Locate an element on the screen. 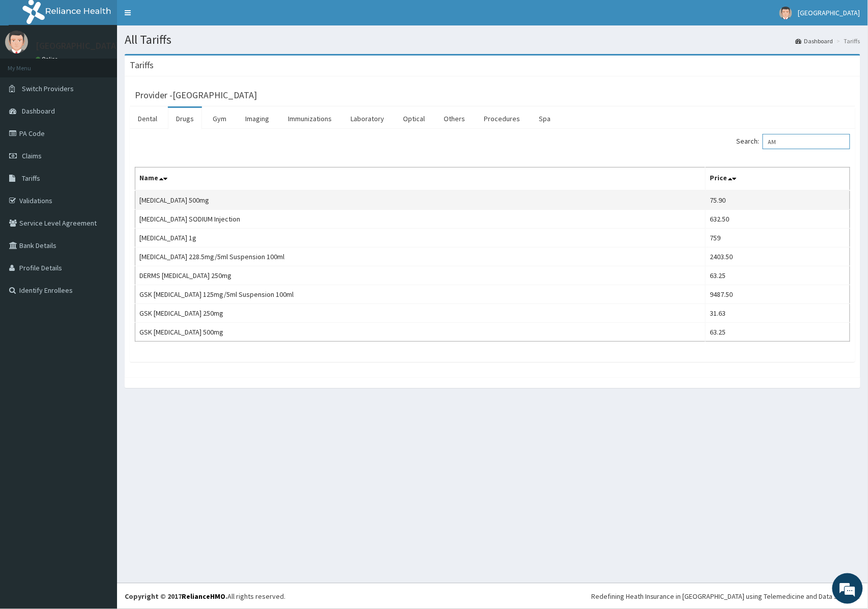 This screenshot has height=609, width=868. label: Search: is located at coordinates (793, 142).